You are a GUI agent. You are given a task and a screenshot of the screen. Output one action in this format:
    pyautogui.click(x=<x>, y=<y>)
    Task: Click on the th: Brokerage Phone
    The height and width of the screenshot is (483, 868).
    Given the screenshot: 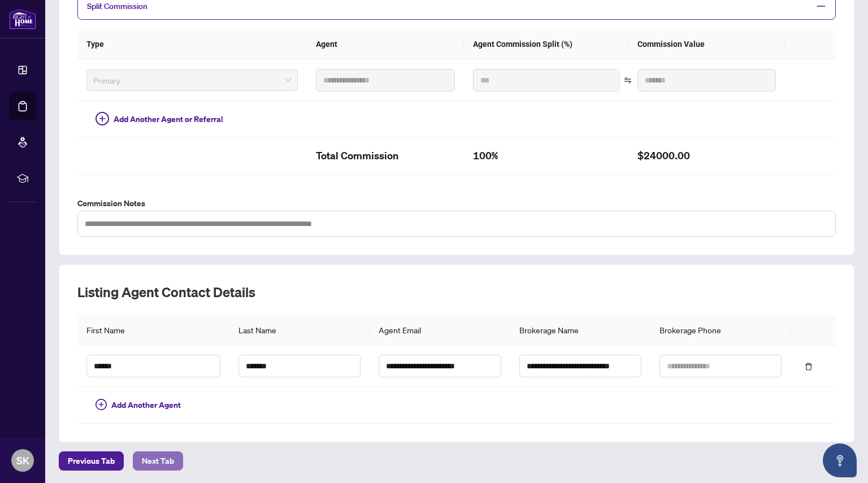 What is the action you would take?
    pyautogui.click(x=720, y=330)
    